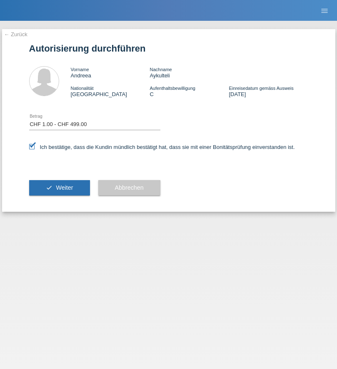 This screenshot has height=369, width=337. What do you see at coordinates (60, 188) in the screenshot?
I see `button: check Weiter` at bounding box center [60, 188].